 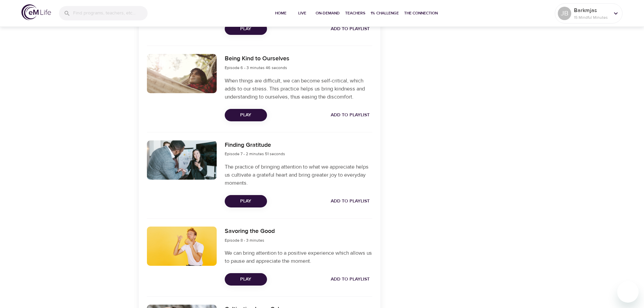 I want to click on p: We can bring attention to a positive experience which allows us to pause and appreciate the moment., so click(x=299, y=257).